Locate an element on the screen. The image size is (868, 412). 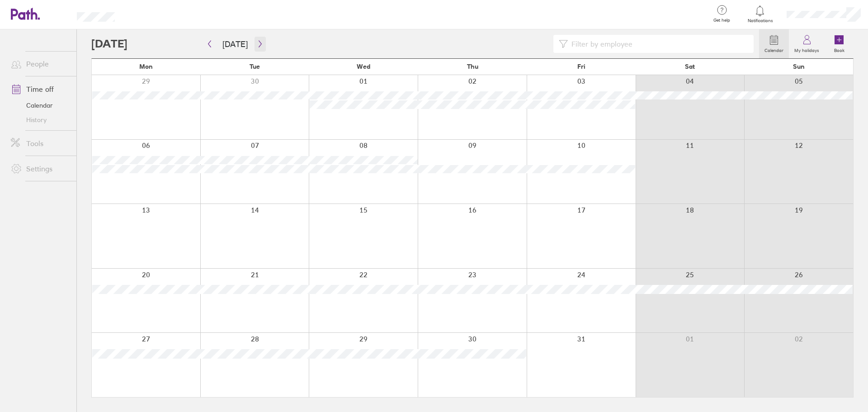
a: Time off is located at coordinates (40, 89).